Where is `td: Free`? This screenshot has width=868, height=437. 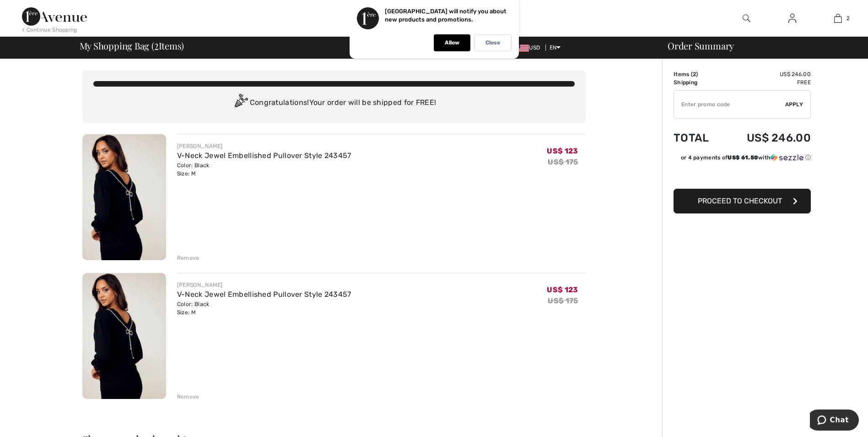
td: Free is located at coordinates (767, 82).